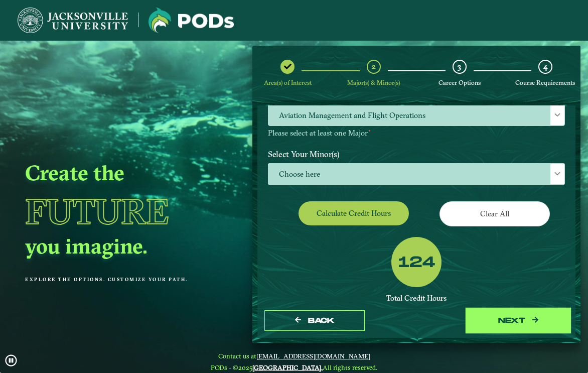  What do you see at coordinates (459, 66) in the screenshot?
I see `span: 3` at bounding box center [459, 66].